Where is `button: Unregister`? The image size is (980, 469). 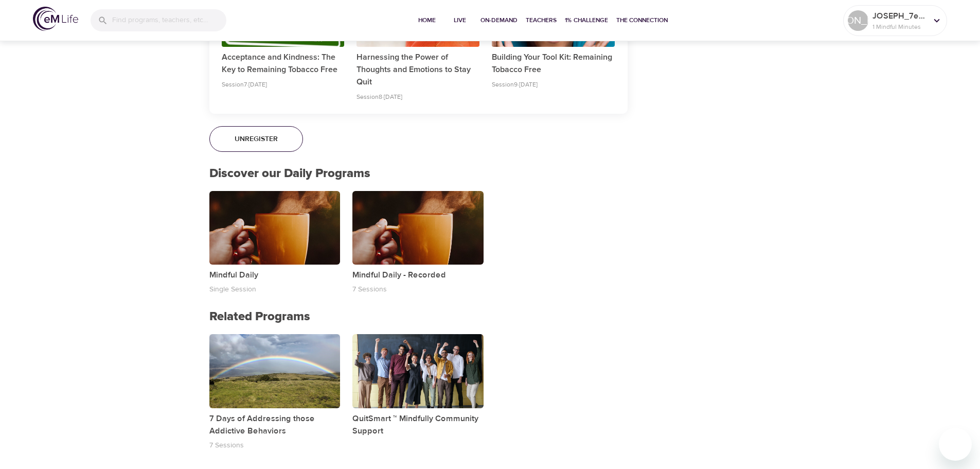
button: Unregister is located at coordinates (257, 139).